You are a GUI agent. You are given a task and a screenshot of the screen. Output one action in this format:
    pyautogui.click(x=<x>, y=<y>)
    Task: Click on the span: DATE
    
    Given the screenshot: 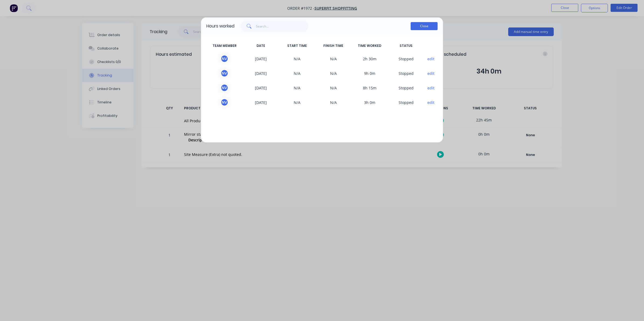 What is the action you would take?
    pyautogui.click(x=261, y=46)
    